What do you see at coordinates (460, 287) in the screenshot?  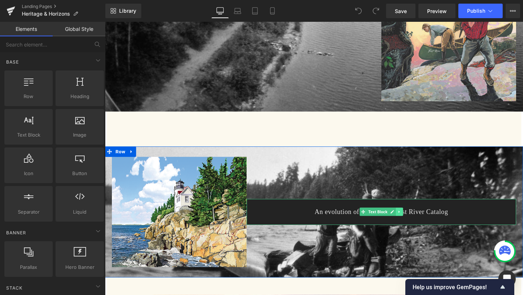 I see `button: Show survey - Help us improve GemPages!` at bounding box center [460, 287].